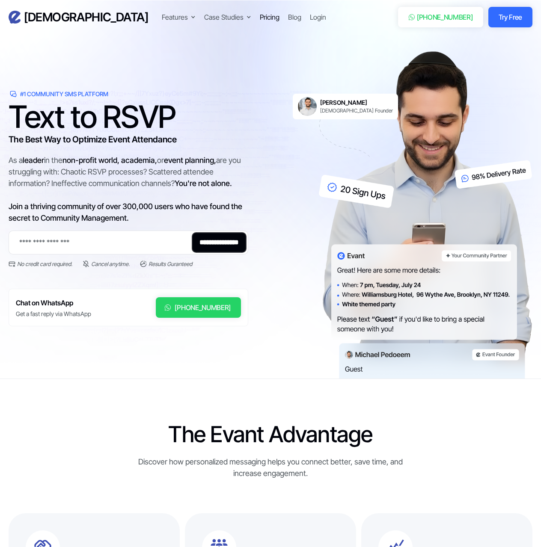  I want to click on div: Pricing, so click(270, 17).